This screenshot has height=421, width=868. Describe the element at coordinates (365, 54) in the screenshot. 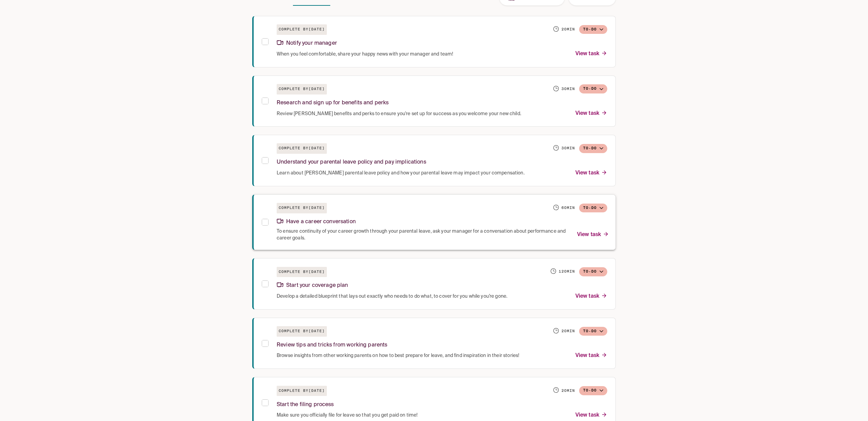

I see `span: When you feel comfortable, share your happy news with your manager and team!` at that location.